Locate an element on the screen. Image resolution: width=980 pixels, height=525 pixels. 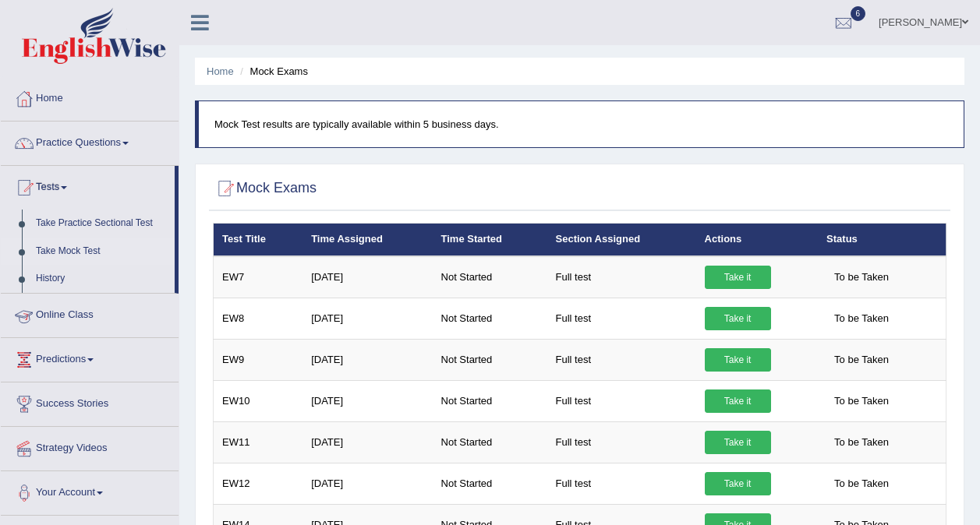
span: 6 is located at coordinates (859, 13).